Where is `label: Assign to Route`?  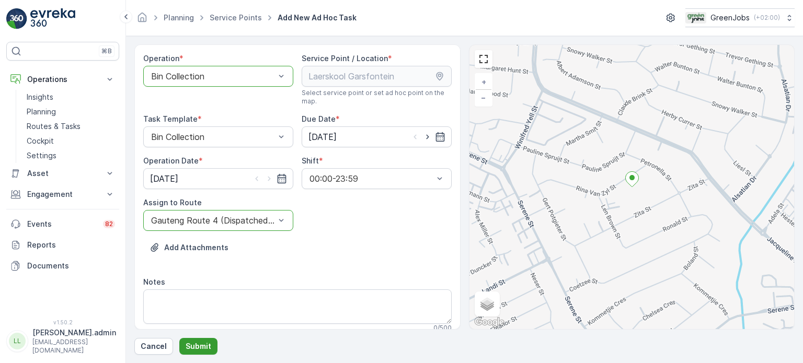 label: Assign to Route is located at coordinates (172, 202).